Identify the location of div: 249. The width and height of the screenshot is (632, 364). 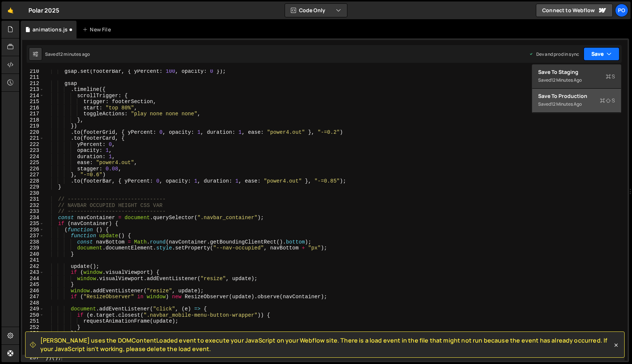
(33, 309).